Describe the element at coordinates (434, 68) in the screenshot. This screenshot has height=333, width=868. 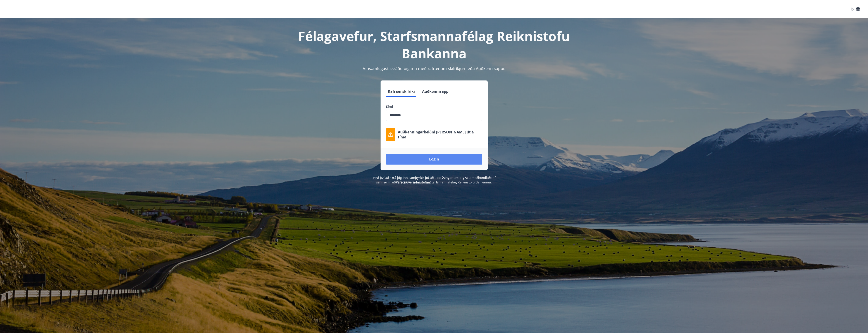
I see `span: Vinsamlegast skráðu þig inn með rafrænum skilríkjum eða Auðkennisappi.` at that location.